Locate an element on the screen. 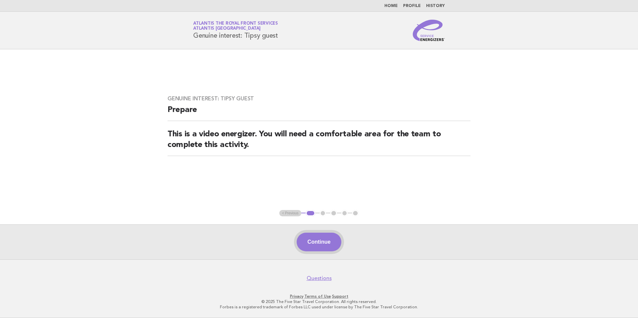  a: Privacy is located at coordinates (296, 296).